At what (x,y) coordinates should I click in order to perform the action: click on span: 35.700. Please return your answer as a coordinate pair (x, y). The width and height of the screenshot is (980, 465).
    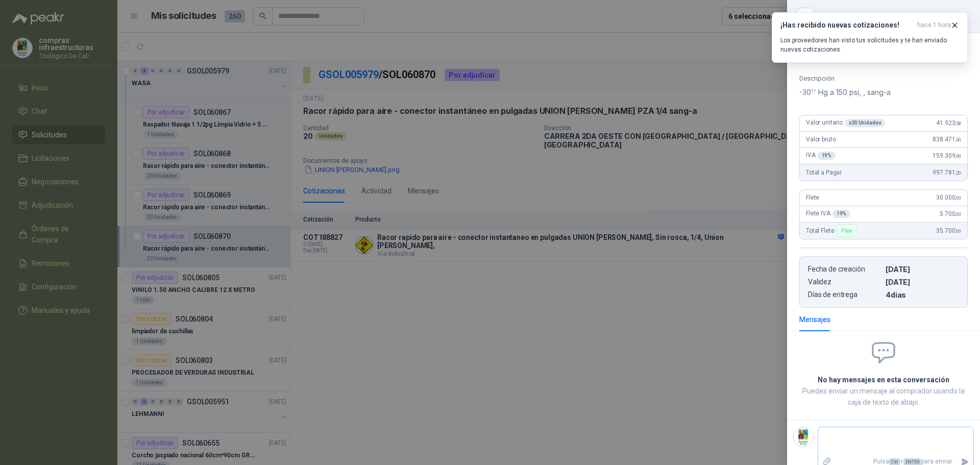
    Looking at the image, I should click on (948, 231).